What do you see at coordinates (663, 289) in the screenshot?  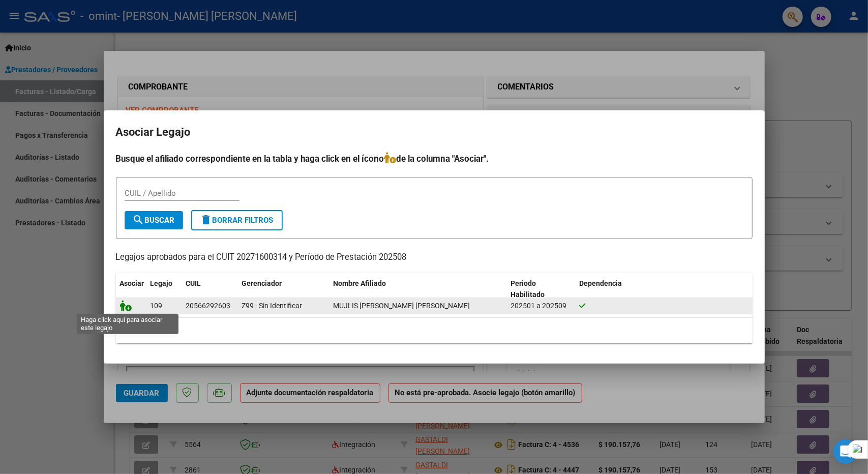 I see `datatable-header-cell: Dependencia` at bounding box center [663, 289].